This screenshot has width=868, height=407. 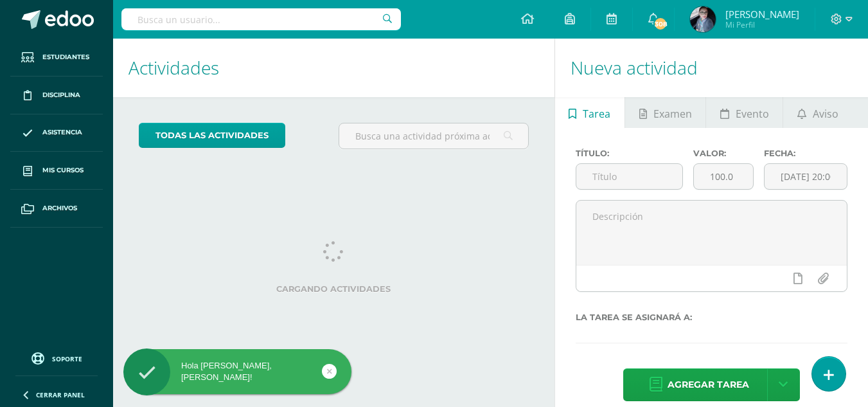 I want to click on a: Examen, so click(x=665, y=113).